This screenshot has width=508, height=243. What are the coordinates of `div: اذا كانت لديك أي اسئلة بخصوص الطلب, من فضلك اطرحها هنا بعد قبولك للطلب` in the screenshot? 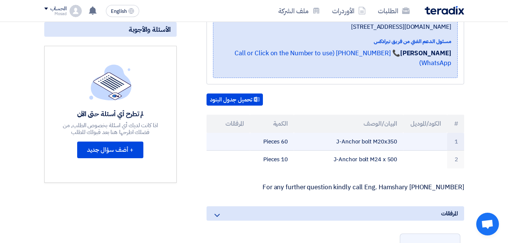 It's located at (111, 129).